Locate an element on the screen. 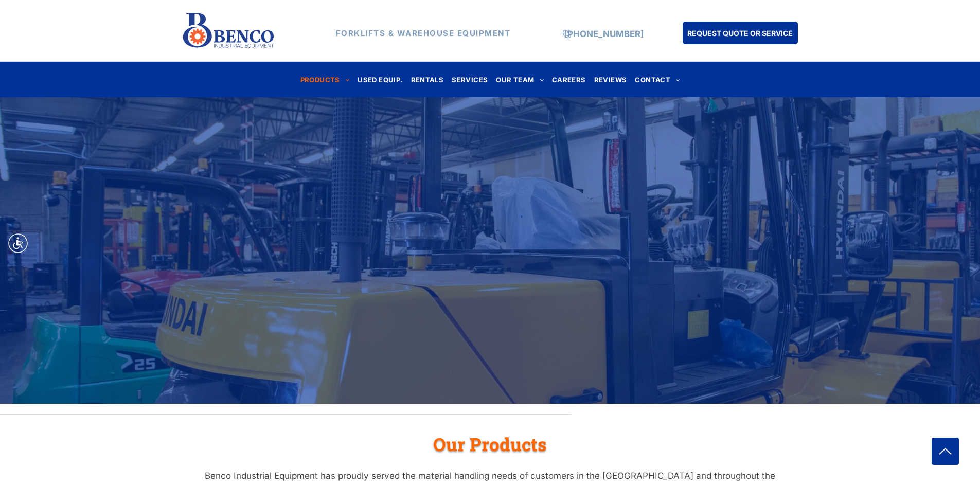 The width and height of the screenshot is (980, 486). a: CONTACT is located at coordinates (656, 79).